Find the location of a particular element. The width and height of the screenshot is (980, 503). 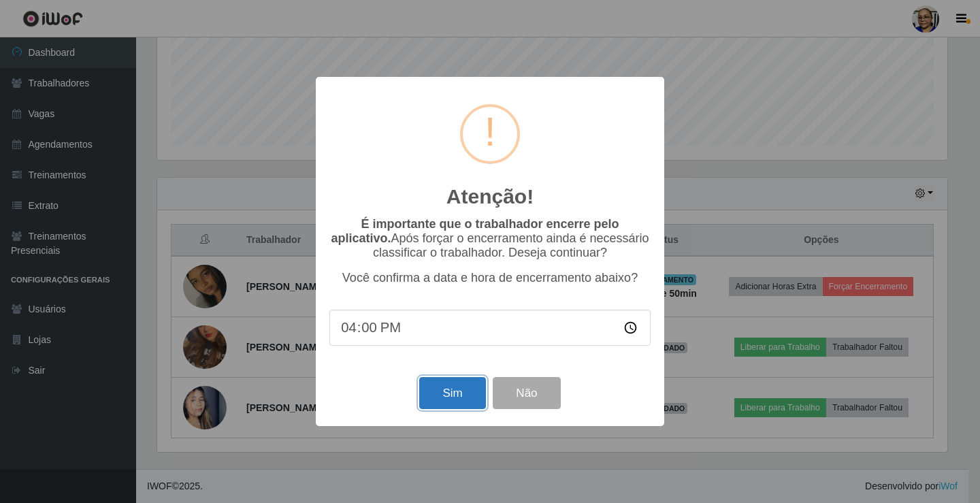

h2: Atenção! is located at coordinates (490, 197).